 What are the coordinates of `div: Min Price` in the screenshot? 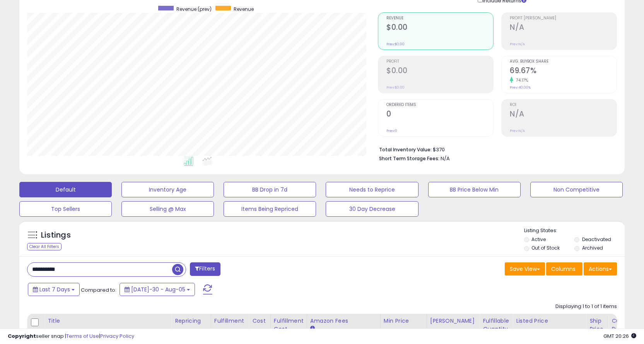 It's located at (403, 321).